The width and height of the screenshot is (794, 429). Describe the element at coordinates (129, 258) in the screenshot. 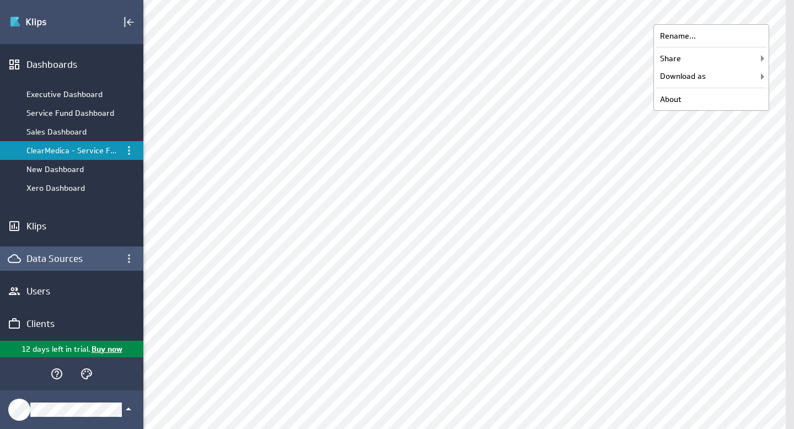

I see `div: Data Sources menu` at that location.